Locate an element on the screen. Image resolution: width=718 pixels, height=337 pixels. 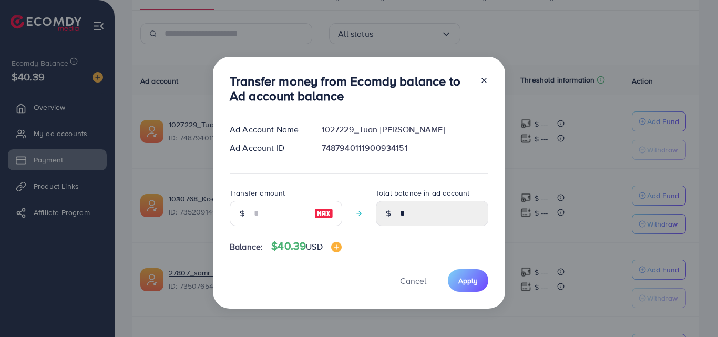
span: Balance: is located at coordinates (246, 247).